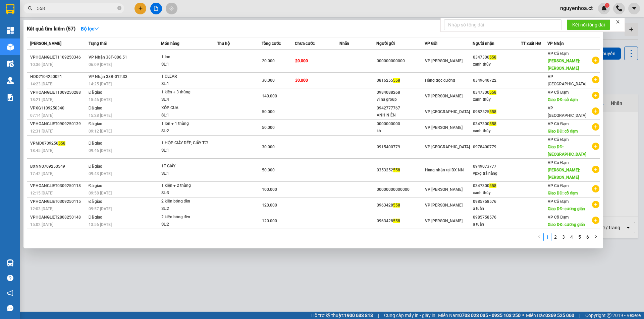  What do you see at coordinates (401, 221) in the screenshot?
I see `div: 0963428` at bounding box center [401, 221].